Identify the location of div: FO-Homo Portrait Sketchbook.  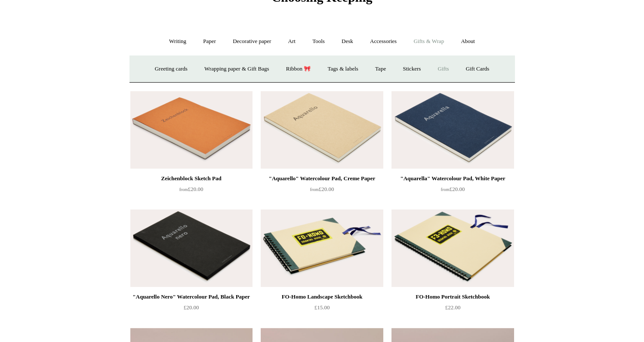
(453, 297).